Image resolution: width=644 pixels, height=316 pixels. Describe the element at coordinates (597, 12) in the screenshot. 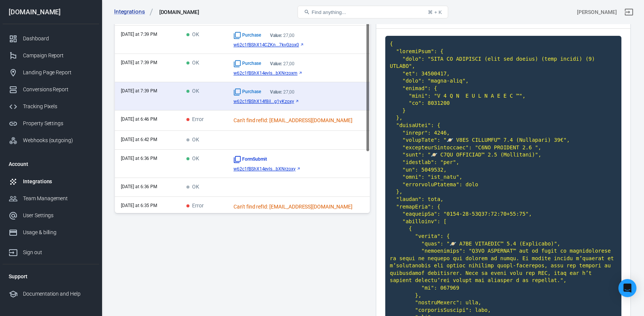

I see `div: Account id: VicIO3n3` at that location.